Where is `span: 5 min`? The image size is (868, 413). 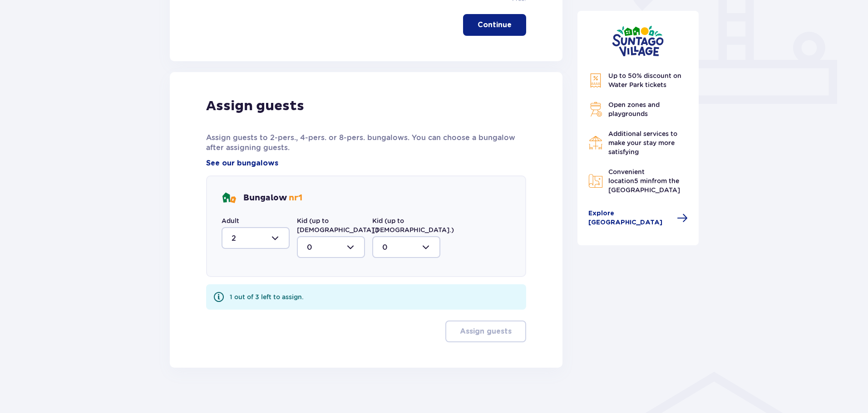 span: 5 min is located at coordinates (643, 181).